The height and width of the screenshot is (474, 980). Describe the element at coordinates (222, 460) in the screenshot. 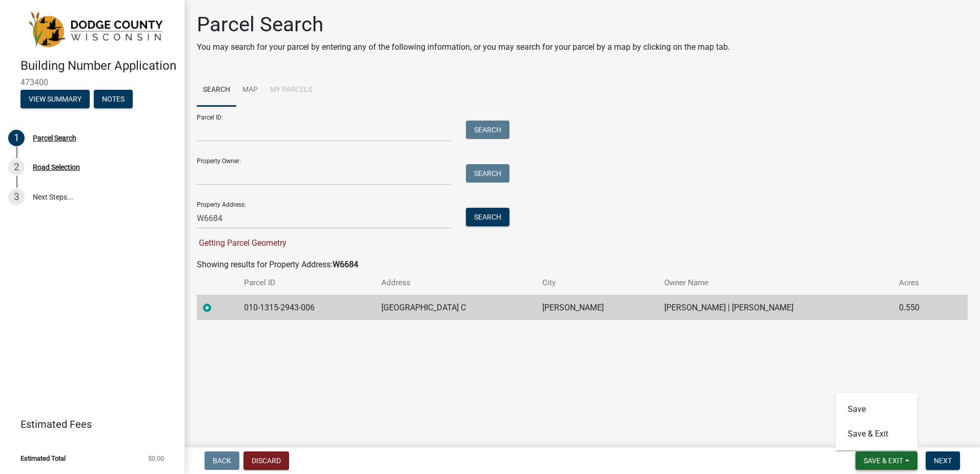

I see `span: Back` at that location.